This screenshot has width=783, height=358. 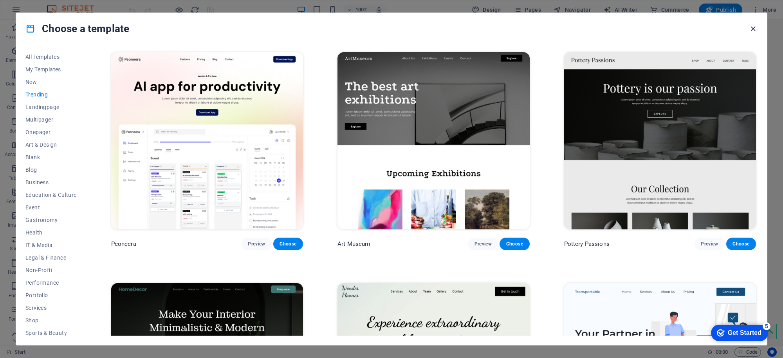 What do you see at coordinates (51, 245) in the screenshot?
I see `span: IT & Media` at bounding box center [51, 245].